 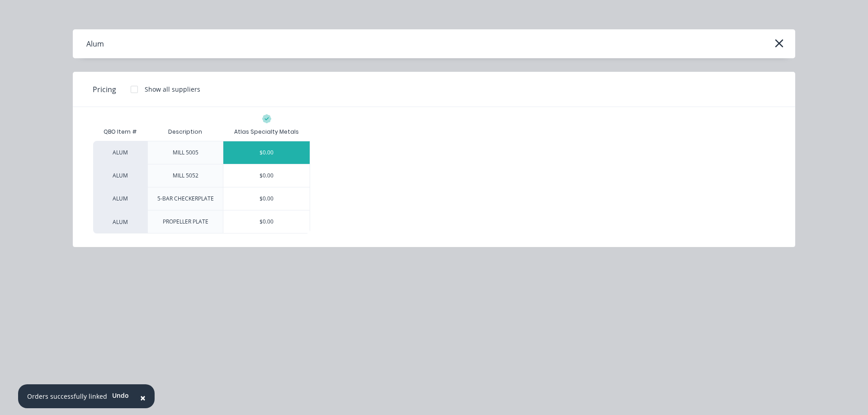 I want to click on div: Alum, so click(x=95, y=44).